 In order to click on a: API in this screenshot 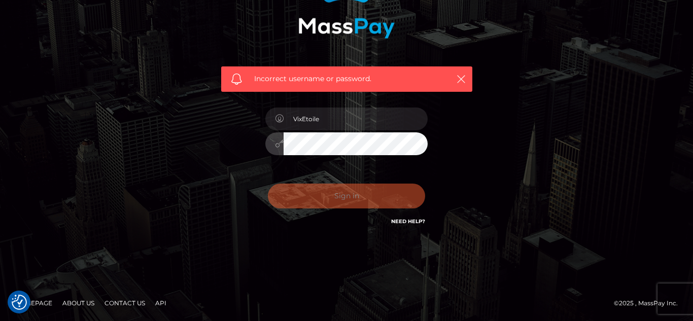, I will do `click(161, 303)`.